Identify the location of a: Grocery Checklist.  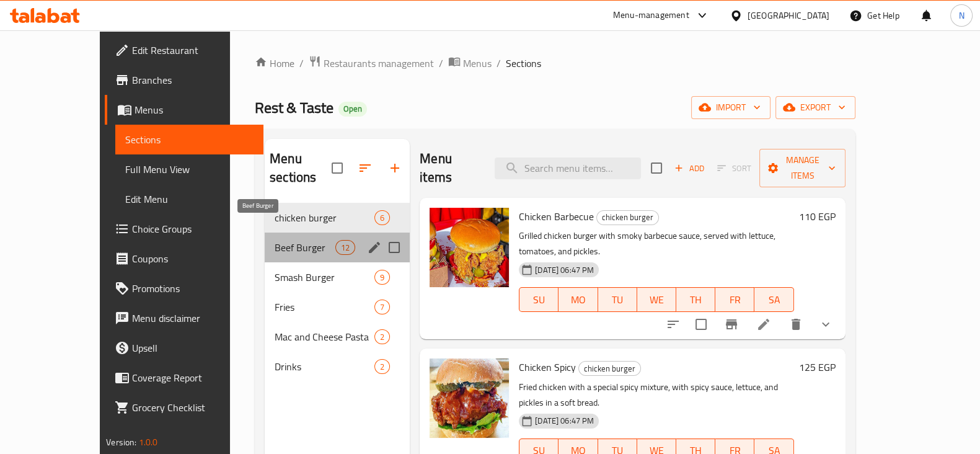
(184, 407).